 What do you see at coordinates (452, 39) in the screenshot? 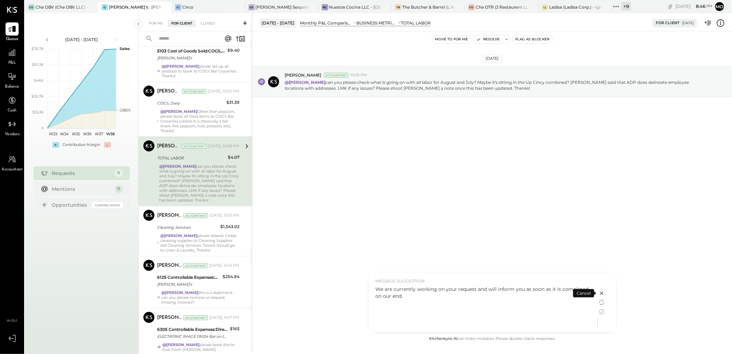
I see `button: Move to for me` at bounding box center [452, 39].